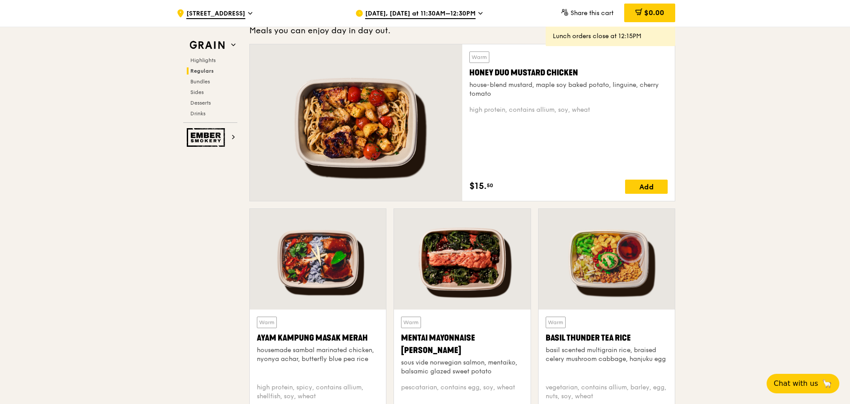 This screenshot has height=404, width=850. What do you see at coordinates (200, 82) in the screenshot?
I see `span: Bundles` at bounding box center [200, 82].